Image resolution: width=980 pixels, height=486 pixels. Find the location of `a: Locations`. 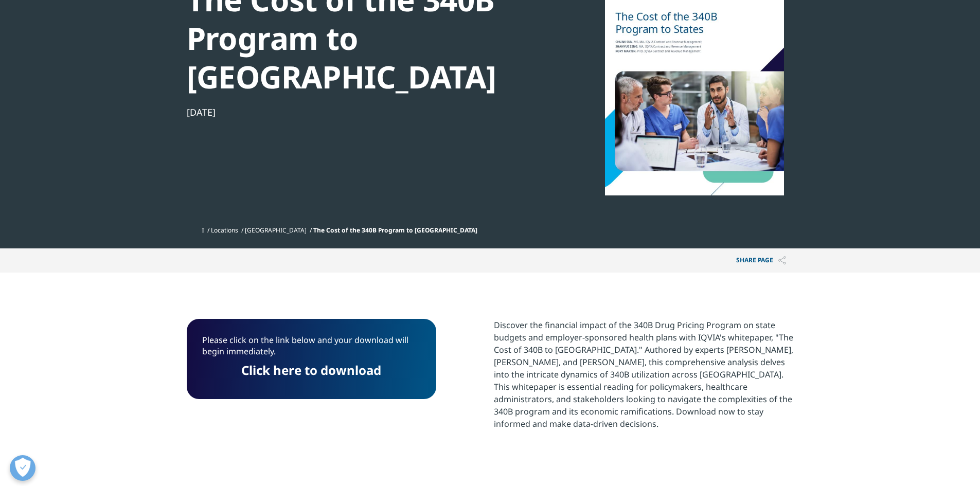

a: Locations is located at coordinates (225, 230).